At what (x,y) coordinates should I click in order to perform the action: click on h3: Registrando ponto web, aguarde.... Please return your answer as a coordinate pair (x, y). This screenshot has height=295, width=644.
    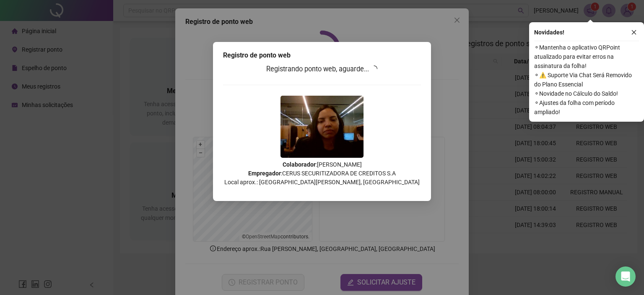
    Looking at the image, I should click on (322, 69).